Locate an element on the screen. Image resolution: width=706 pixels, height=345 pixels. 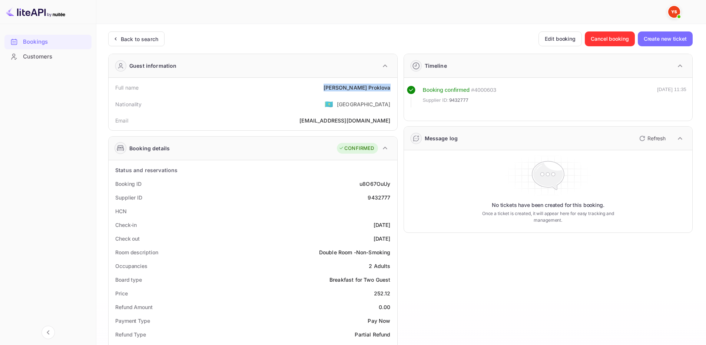
img: LiteAPI logo is located at coordinates (36, 12).